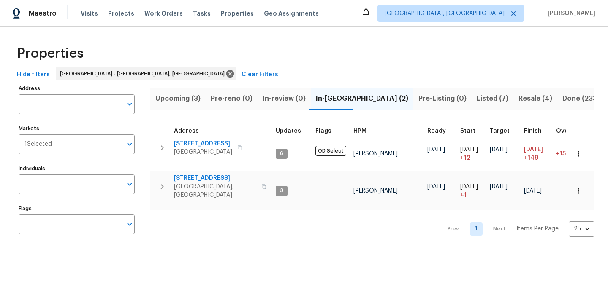  I want to click on label: Address, so click(76, 89).